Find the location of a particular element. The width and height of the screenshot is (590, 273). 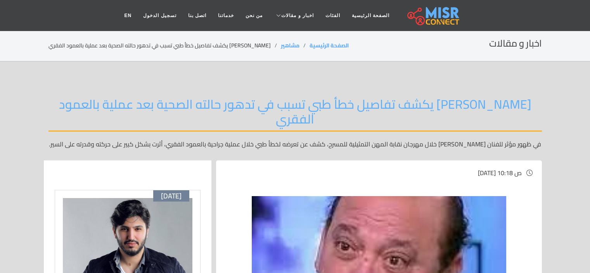

a: من نحن is located at coordinates (254, 16).